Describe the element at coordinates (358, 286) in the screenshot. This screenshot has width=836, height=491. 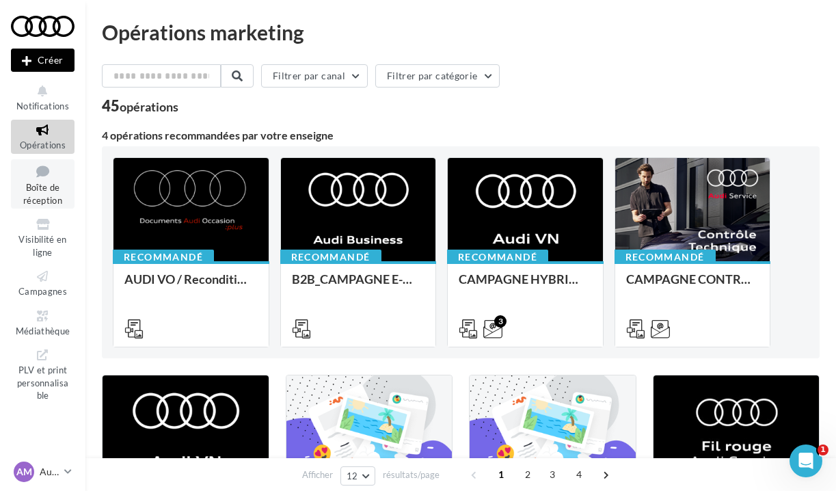
I see `div: B2B_CAMPAGNE E-HYBRID OCTOBRE` at that location.